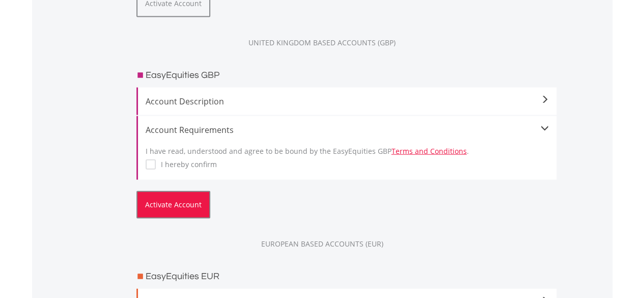  Describe the element at coordinates (182, 75) in the screenshot. I see `h3: EasyEquities GBP` at that location.